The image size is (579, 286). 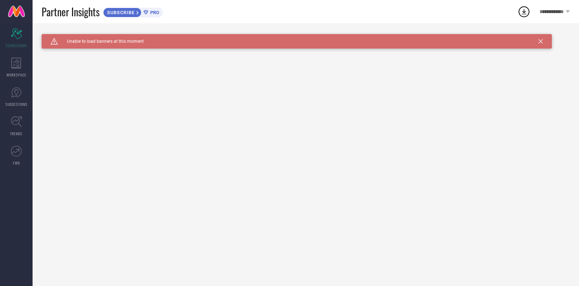 What do you see at coordinates (306, 37) in the screenshot?
I see `div: Unable to load filters at this moment. Please try later.` at bounding box center [306, 37].